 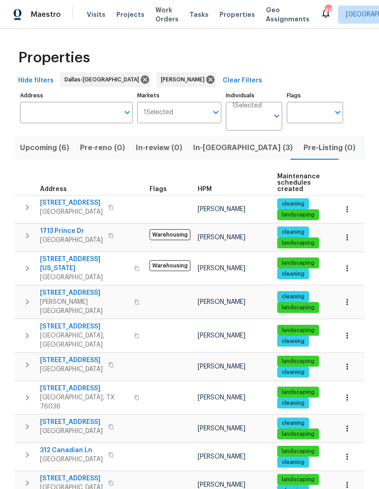 What do you see at coordinates (130, 15) in the screenshot?
I see `span: Projects` at bounding box center [130, 15].